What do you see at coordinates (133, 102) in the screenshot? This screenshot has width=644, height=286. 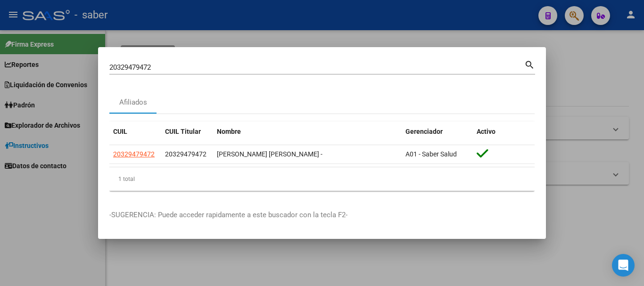 I see `div: Afiliados` at bounding box center [133, 102].